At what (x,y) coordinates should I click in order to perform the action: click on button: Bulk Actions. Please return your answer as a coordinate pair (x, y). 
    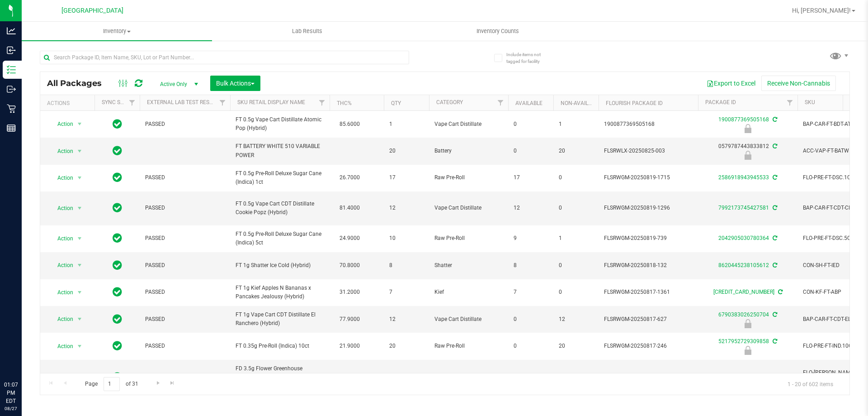
    Looking at the image, I should click on (235, 83).